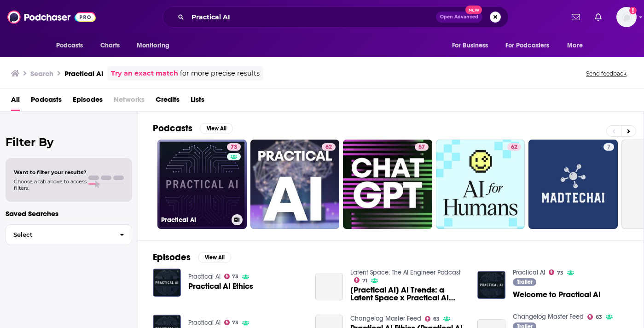 This screenshot has width=644, height=328. Describe the element at coordinates (69, 213) in the screenshot. I see `p: Saved Searches` at that location.